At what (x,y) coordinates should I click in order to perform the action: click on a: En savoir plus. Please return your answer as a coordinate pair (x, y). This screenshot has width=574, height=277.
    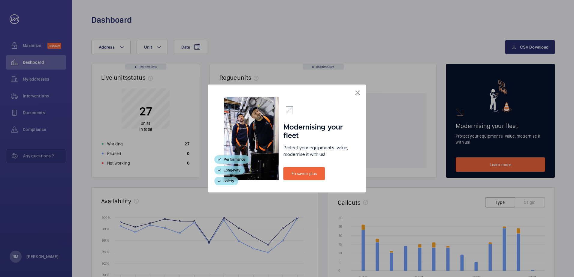
    Looking at the image, I should click on (304, 174).